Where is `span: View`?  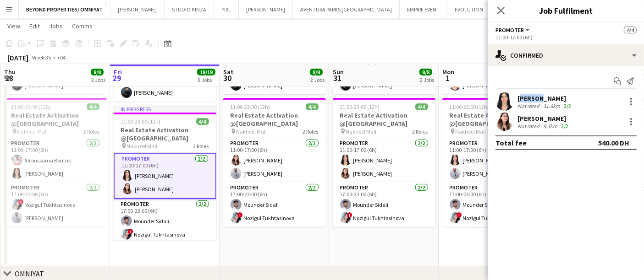 span: View is located at coordinates (14, 26).